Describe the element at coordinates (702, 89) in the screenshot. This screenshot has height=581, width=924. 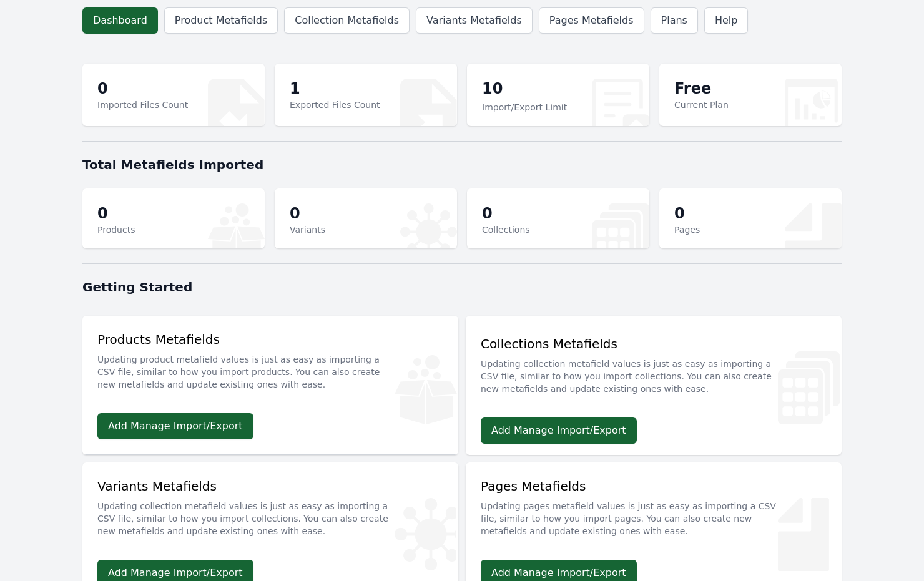
I see `p: Free` at that location.